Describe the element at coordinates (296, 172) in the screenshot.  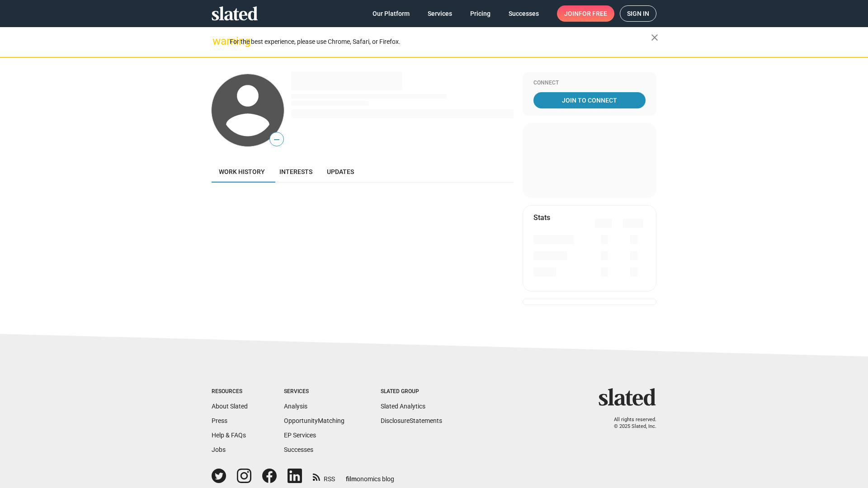
I see `span: Interests` at that location.